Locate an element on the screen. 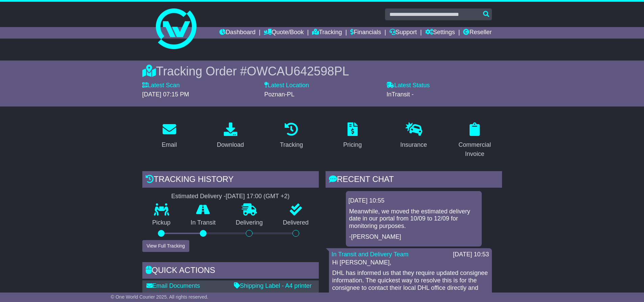 Image resolution: width=644 pixels, height=302 pixels. a: Financials is located at coordinates (365, 33).